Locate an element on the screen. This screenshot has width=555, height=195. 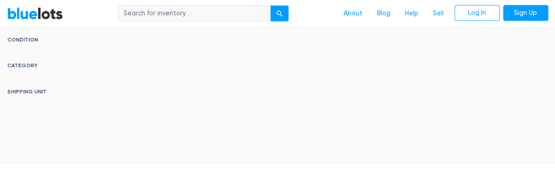
h6: CONDITION is located at coordinates (61, 41).